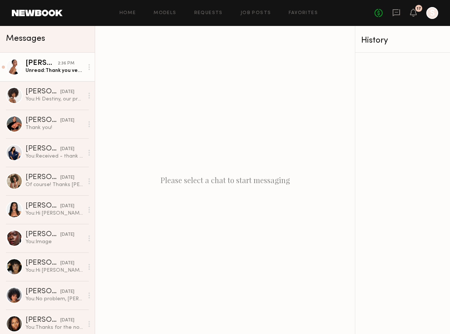 The width and height of the screenshot is (450, 334). Describe the element at coordinates (128, 13) in the screenshot. I see `a: Home` at that location.